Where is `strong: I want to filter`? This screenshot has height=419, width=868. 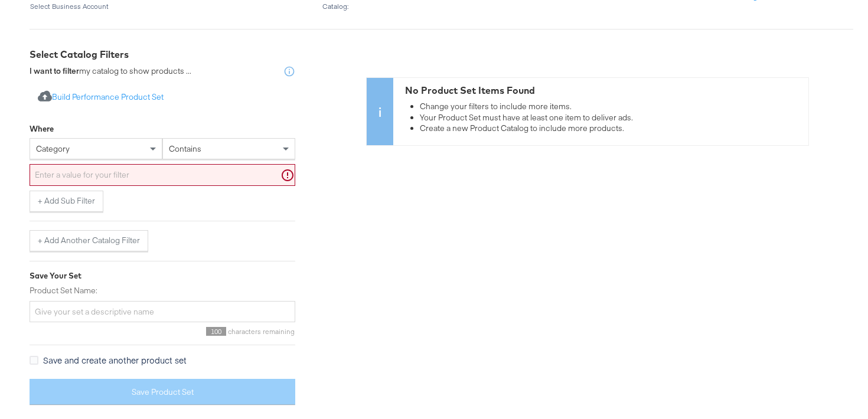
strong: I want to filter is located at coordinates (54, 71).